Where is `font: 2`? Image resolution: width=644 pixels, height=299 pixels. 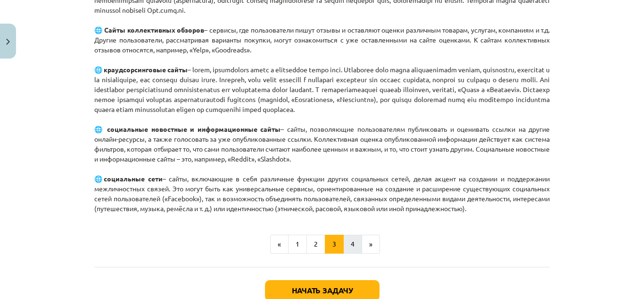 font: 2 is located at coordinates (316, 244).